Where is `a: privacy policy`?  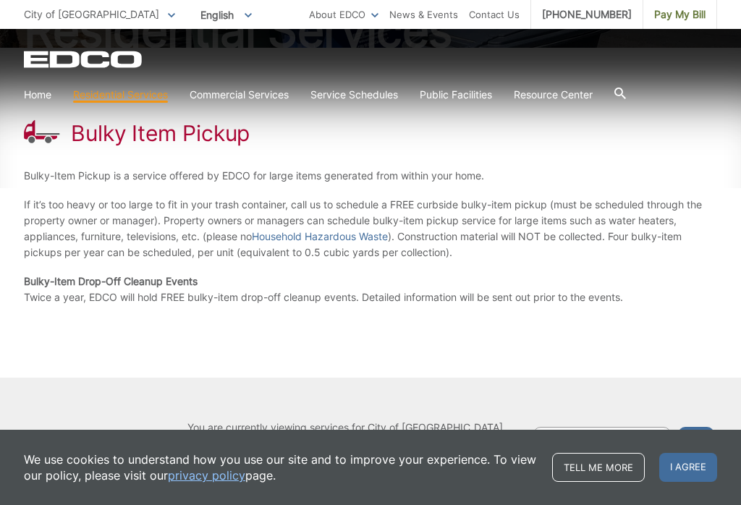 a: privacy policy is located at coordinates (206, 476).